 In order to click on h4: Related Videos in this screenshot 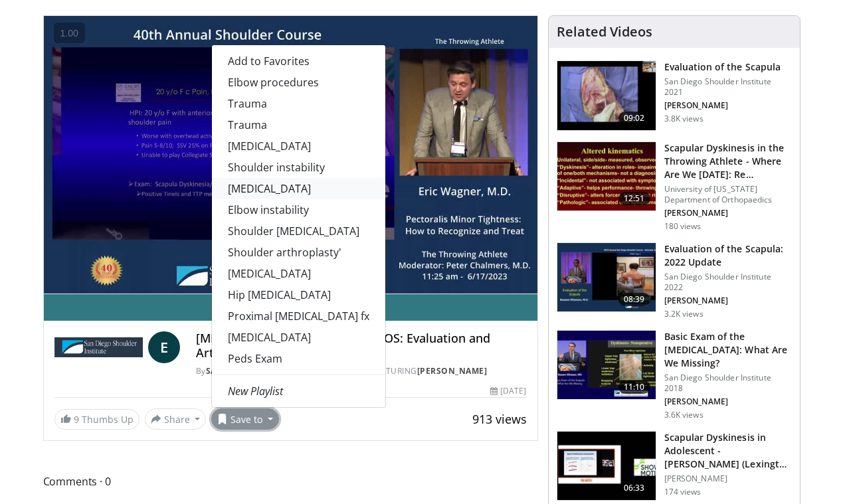, I will do `click(605, 32)`.